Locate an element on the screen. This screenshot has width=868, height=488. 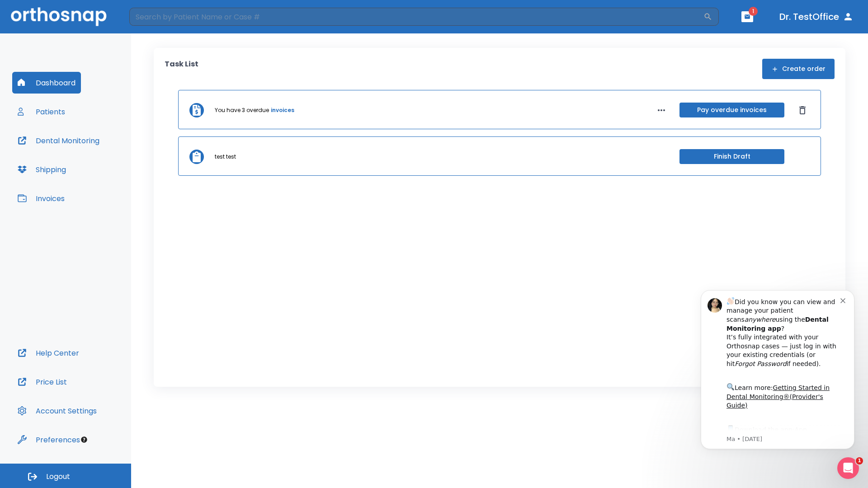
i: Forgot Password is located at coordinates (73, 87).